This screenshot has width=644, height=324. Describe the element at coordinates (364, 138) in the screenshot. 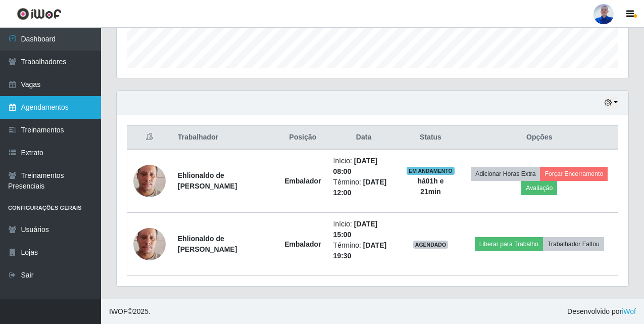

I see `th: Data` at that location.